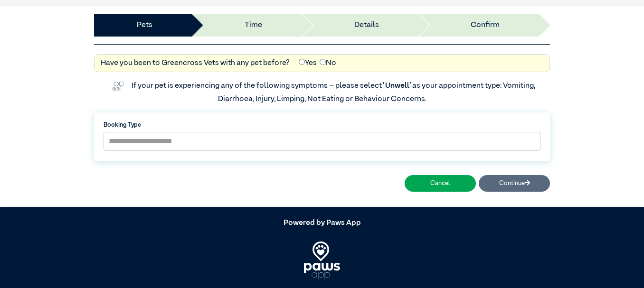  Describe the element at coordinates (334, 92) in the screenshot. I see `label: If your pet is experiencing any of the following symptoms – please select as your appointment typ...` at that location.